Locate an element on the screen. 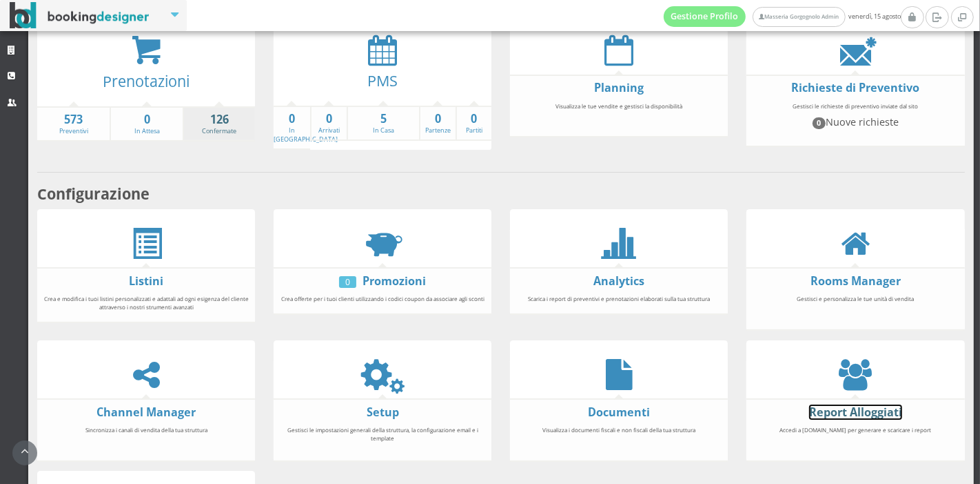  a: Planning is located at coordinates (619, 87).